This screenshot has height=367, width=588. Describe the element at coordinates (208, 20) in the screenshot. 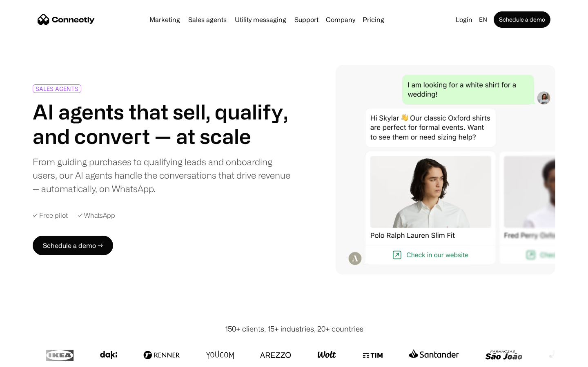

I see `a: Sales agents` at that location.